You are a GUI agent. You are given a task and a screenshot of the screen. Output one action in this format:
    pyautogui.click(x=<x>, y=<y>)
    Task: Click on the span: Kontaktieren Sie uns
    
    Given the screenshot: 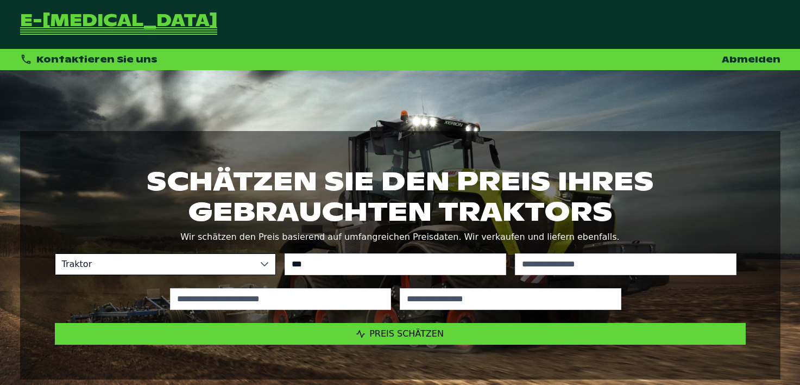 What is the action you would take?
    pyautogui.click(x=97, y=59)
    